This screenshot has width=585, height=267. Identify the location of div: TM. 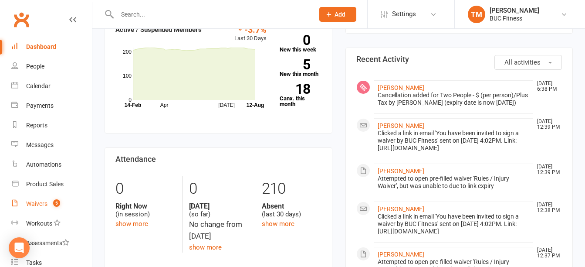
(477, 14).